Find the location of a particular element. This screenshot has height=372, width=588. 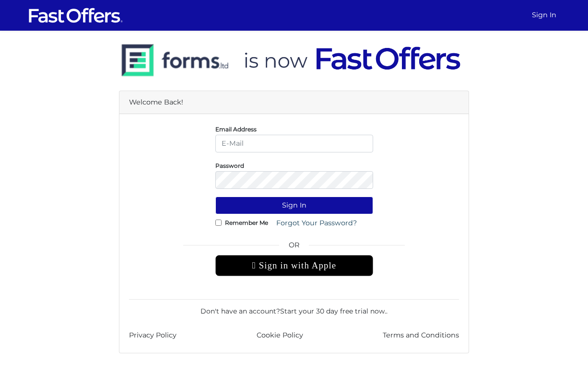

a: Forgot Your Password? is located at coordinates (317, 223).